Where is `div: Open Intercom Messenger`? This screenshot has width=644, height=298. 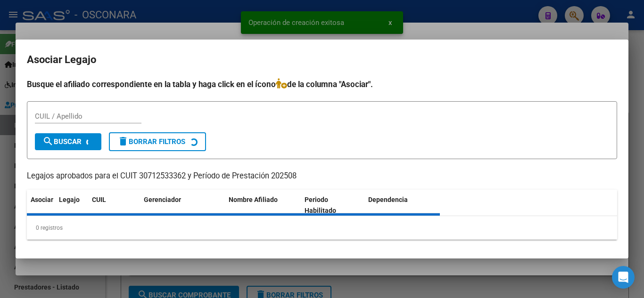
div: Open Intercom Messenger is located at coordinates (623, 278).